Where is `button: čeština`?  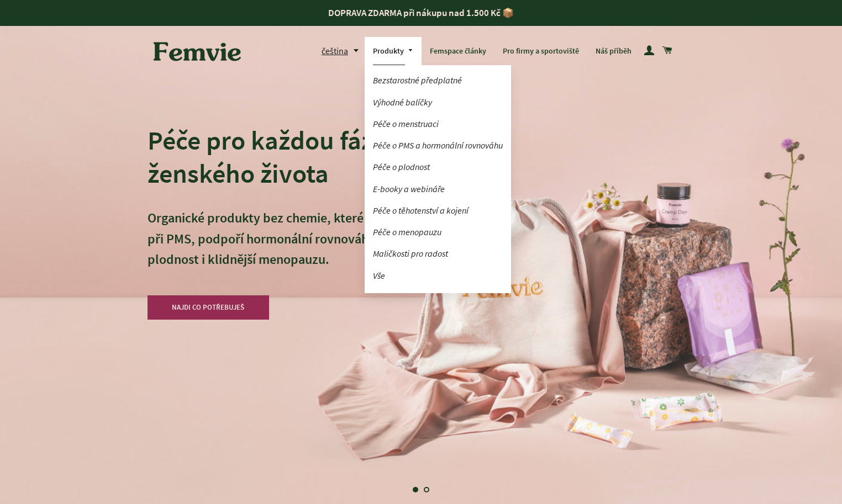
button: čeština is located at coordinates (343, 51).